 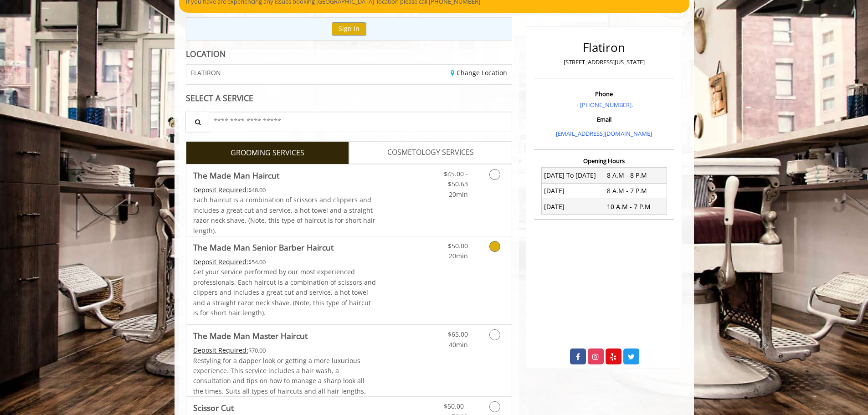 I want to click on b: Scissor Cut, so click(x=213, y=408).